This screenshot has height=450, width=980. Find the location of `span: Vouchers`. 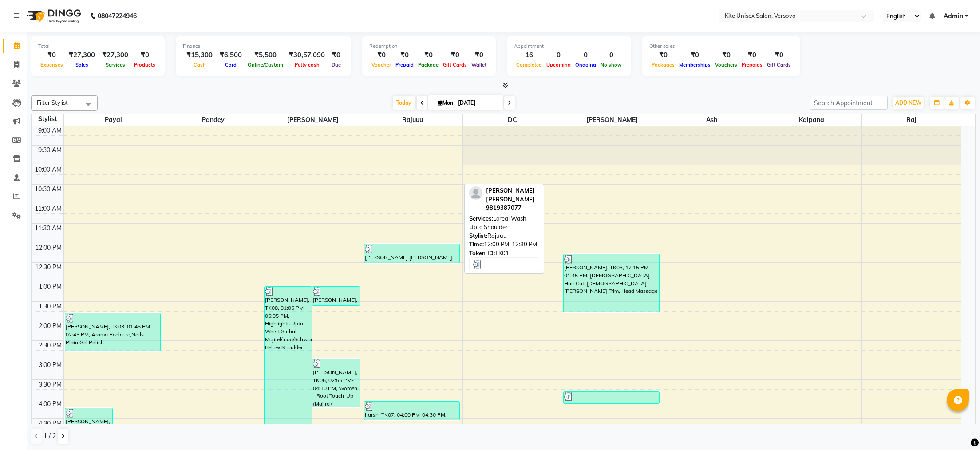

span: Vouchers is located at coordinates (726, 65).